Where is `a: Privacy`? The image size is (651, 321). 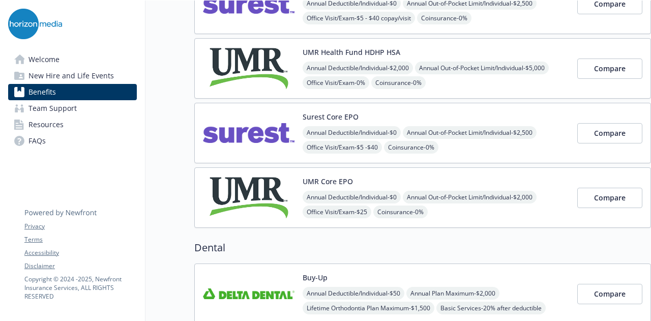
a: Privacy is located at coordinates (80, 226).